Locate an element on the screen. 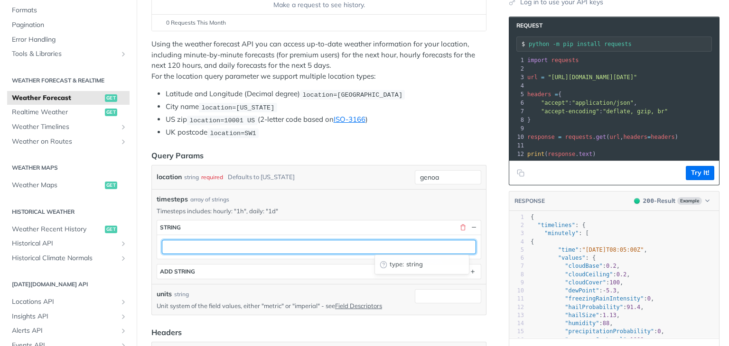  a: Realtime Weatherget is located at coordinates (68, 112).